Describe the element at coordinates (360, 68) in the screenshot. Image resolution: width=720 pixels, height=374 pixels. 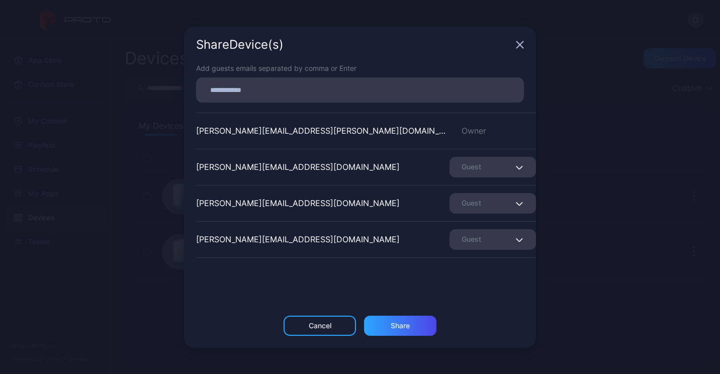
I see `div: Add guests emails separated by comma or Enter` at that location.